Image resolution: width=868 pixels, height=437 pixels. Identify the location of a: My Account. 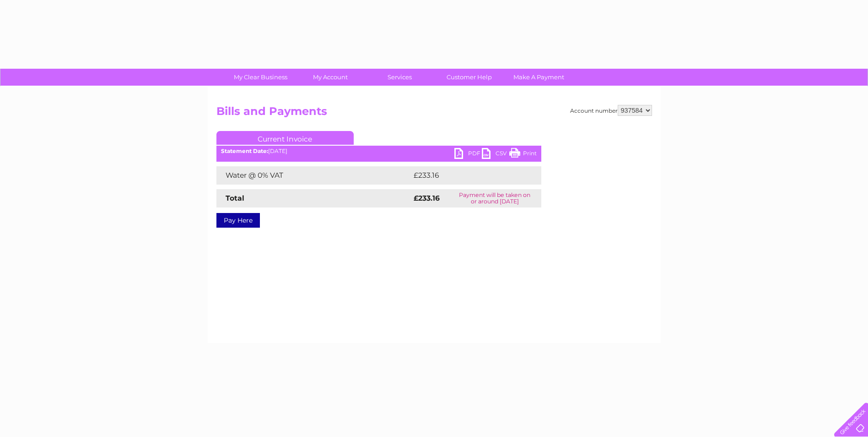
(330, 77).